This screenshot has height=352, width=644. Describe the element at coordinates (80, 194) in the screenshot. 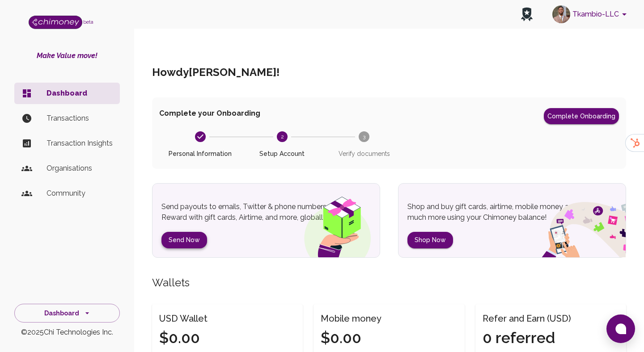

I see `p: Community` at that location.